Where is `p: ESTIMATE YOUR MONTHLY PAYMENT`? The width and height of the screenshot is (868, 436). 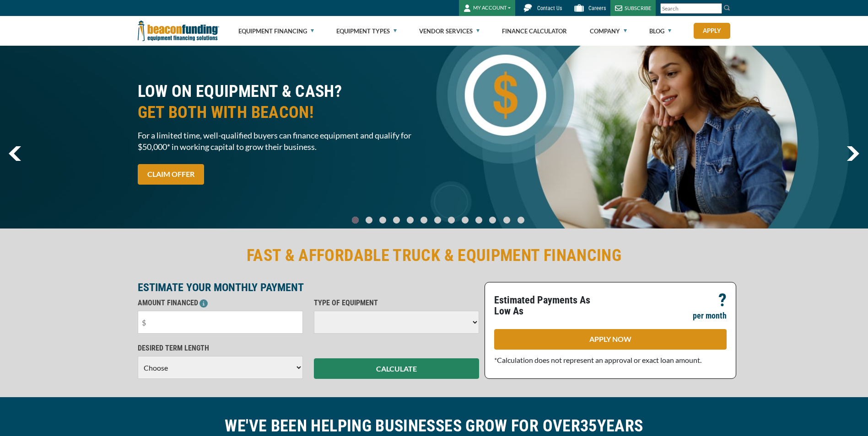
p: ESTIMATE YOUR MONTHLY PAYMENT is located at coordinates (309, 287).